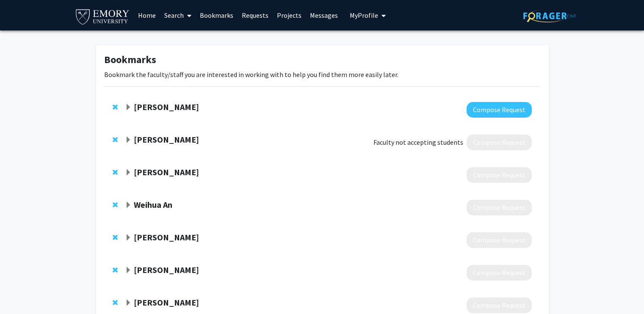 The width and height of the screenshot is (644, 314). I want to click on button: Compose Request to Hubert Tworzecki, so click(499, 142).